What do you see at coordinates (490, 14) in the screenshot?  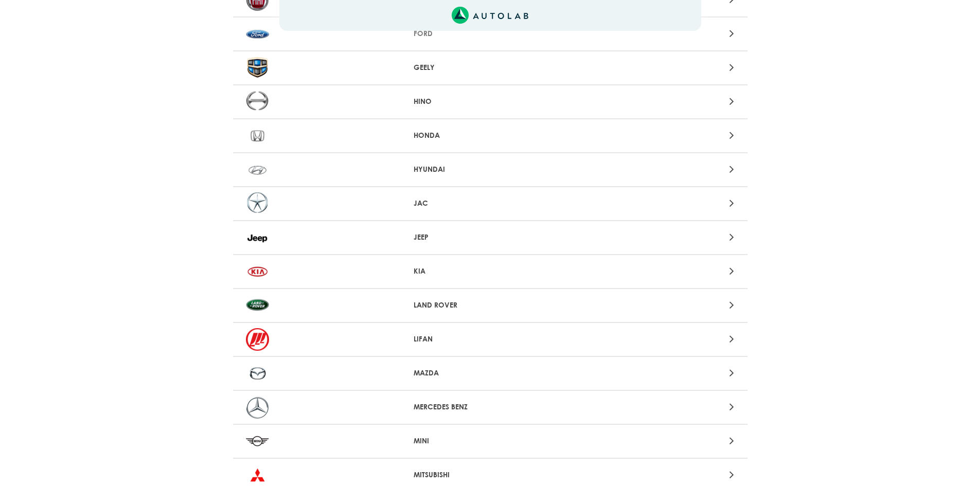 I see `a: Link al sitio de autolab` at bounding box center [490, 14].